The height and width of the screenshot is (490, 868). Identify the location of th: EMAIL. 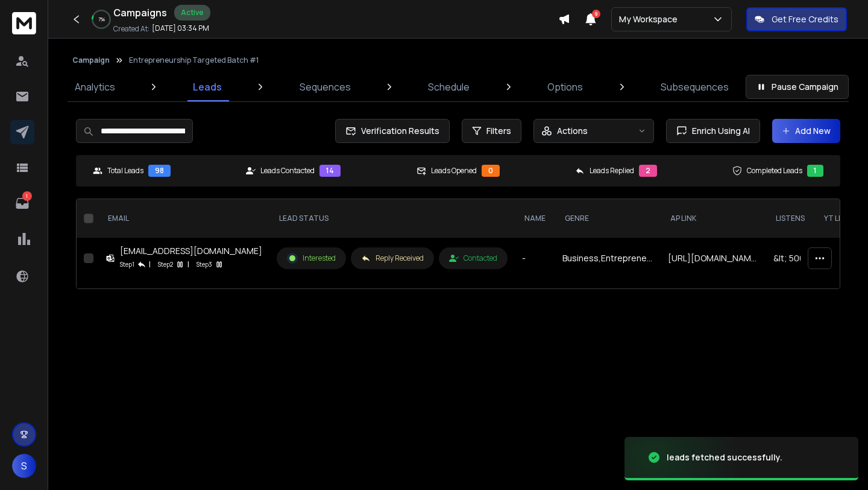
(184, 218).